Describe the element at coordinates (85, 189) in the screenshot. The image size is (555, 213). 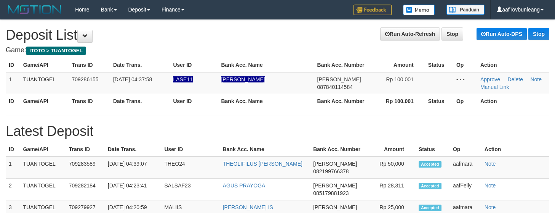
I see `td: 709282184` at that location.